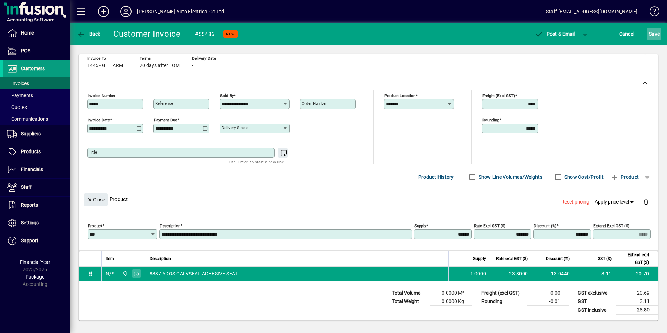 This screenshot has width=667, height=333. Describe the element at coordinates (165, 120) in the screenshot. I see `mat-label: Payment due` at that location.